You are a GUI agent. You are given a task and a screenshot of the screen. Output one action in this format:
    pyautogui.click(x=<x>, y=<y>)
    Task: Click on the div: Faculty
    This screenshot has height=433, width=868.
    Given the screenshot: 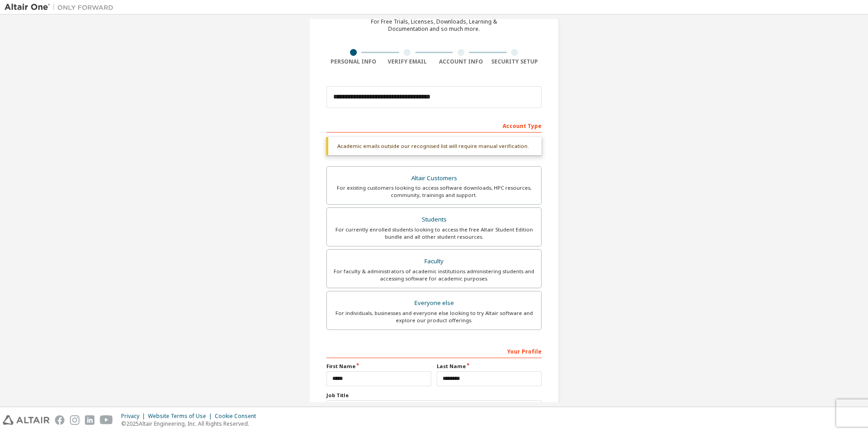 What is the action you would take?
    pyautogui.click(x=434, y=262)
    